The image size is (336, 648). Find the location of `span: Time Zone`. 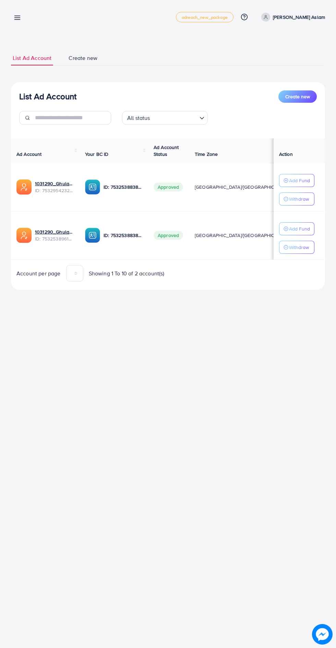

span: Time Zone is located at coordinates (206, 154).